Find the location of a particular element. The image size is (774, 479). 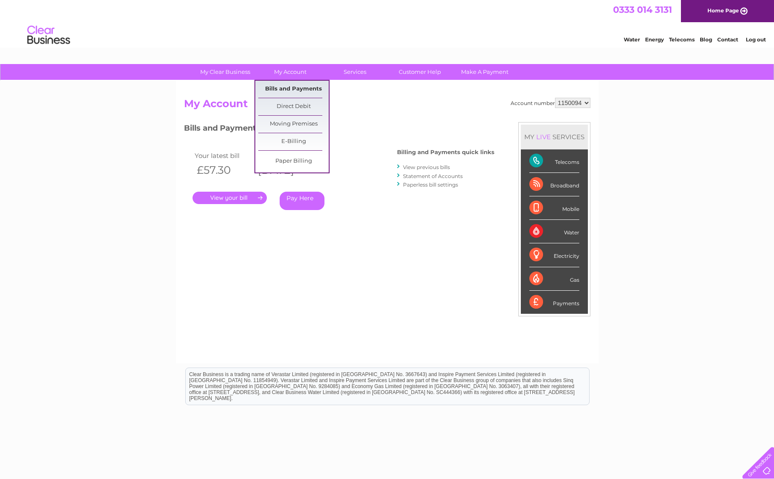

div: LIVE is located at coordinates (544, 137).